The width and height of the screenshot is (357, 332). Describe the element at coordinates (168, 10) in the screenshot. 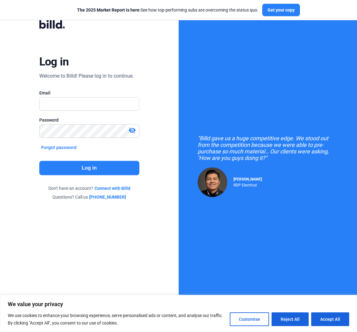

I see `div: See how top-performing subs are overcoming the status quo.` at that location.